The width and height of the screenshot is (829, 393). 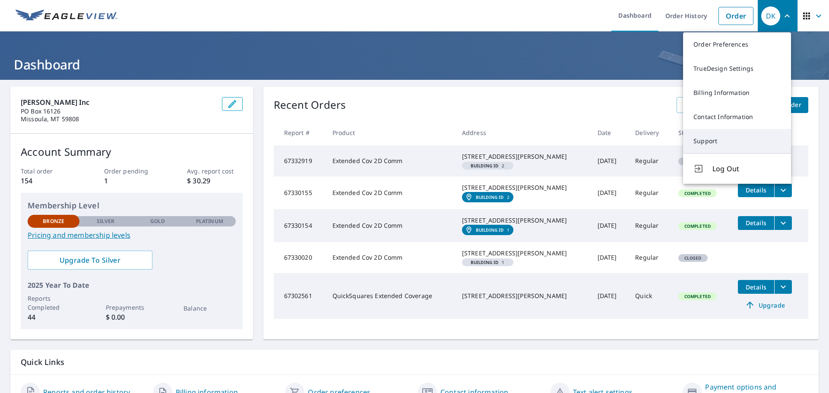 What do you see at coordinates (66, 16) in the screenshot?
I see `img: EV Logo` at bounding box center [66, 16].